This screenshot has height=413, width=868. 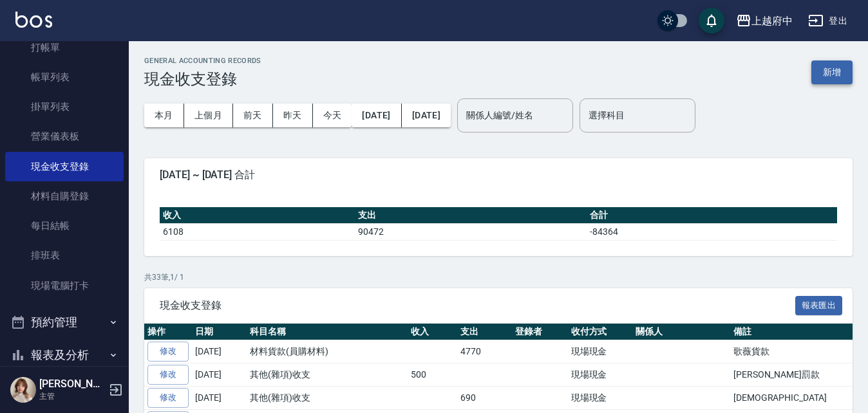 What do you see at coordinates (65, 225) in the screenshot?
I see `a: 每日結帳` at bounding box center [65, 225].